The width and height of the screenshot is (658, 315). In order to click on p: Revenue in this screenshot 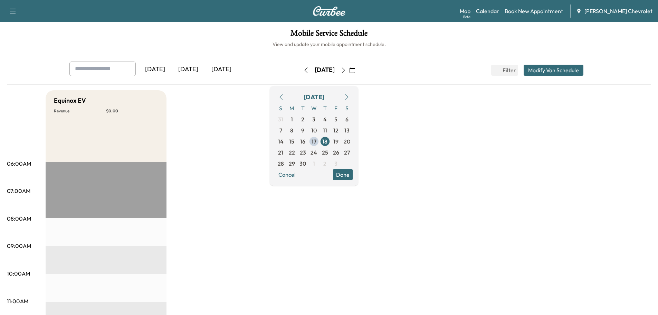, I will do `click(80, 111)`.